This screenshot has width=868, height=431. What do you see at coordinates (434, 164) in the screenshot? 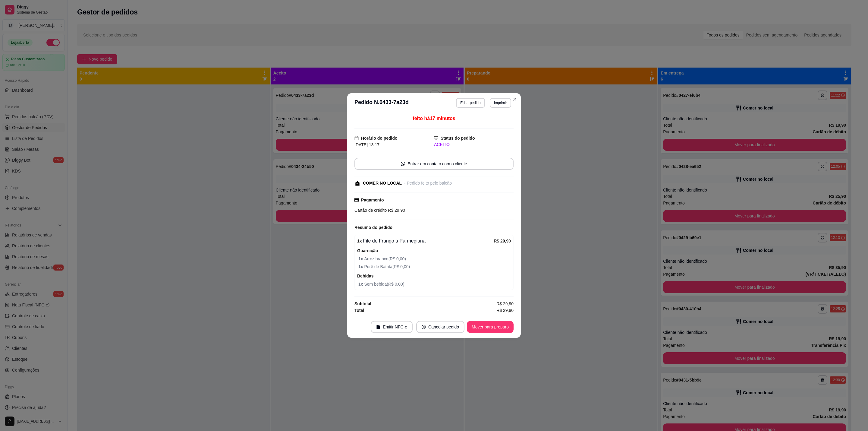
I see `button: whats-appEntrar em contato com o cliente` at bounding box center [434, 164].